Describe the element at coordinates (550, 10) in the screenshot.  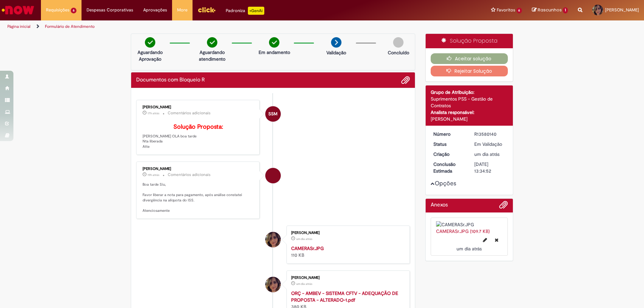
I see `span: Rascunhos` at that location.